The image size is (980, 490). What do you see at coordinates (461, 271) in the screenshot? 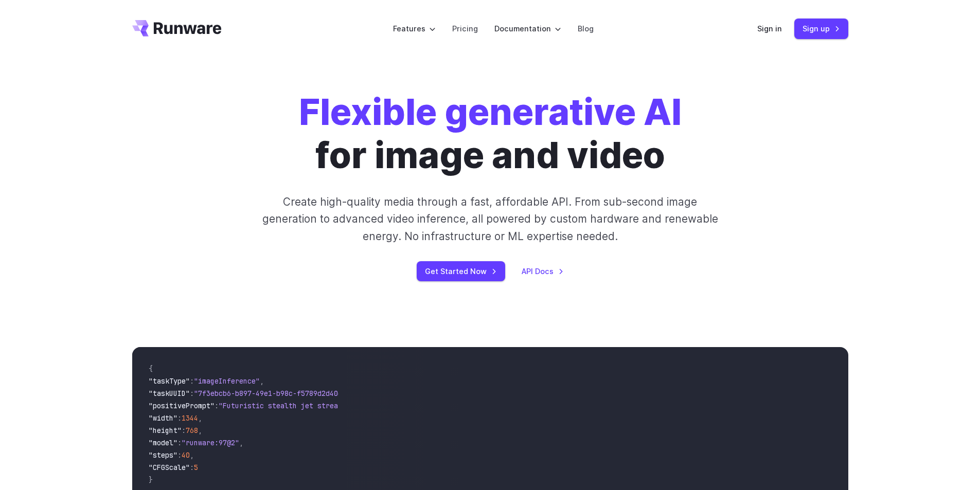
I see `a: Get Started Now` at bounding box center [461, 271].